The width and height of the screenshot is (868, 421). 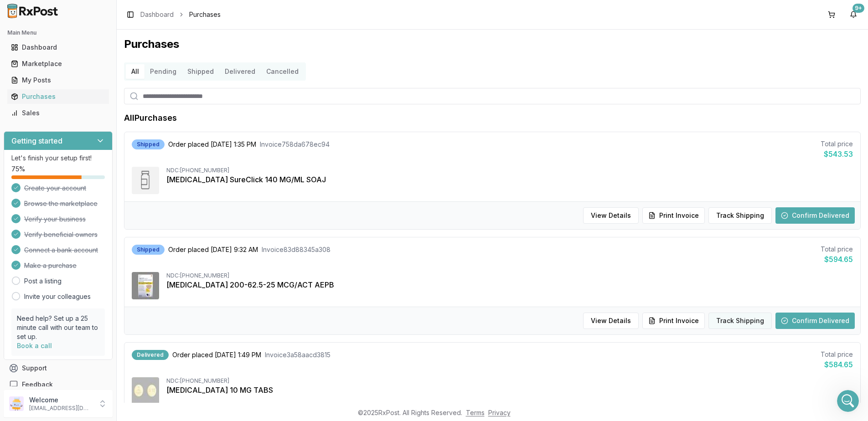 I want to click on div: My Posts, so click(x=58, y=80).